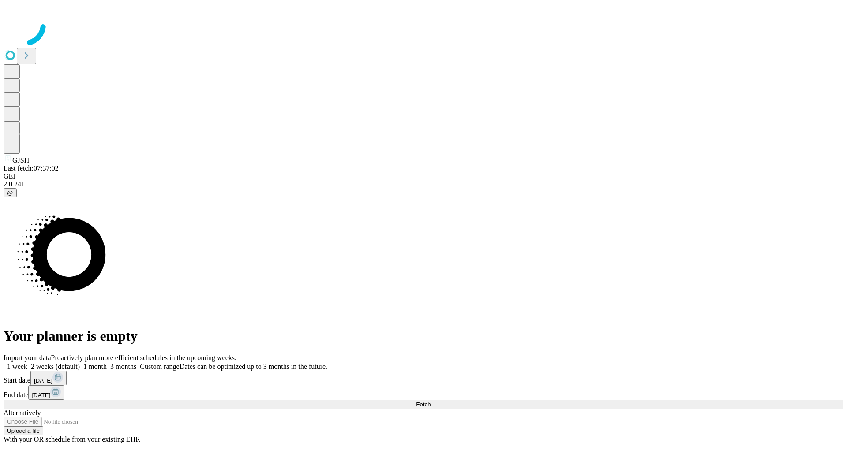 The width and height of the screenshot is (847, 476). What do you see at coordinates (95, 366) in the screenshot?
I see `span: 1 month` at bounding box center [95, 366].